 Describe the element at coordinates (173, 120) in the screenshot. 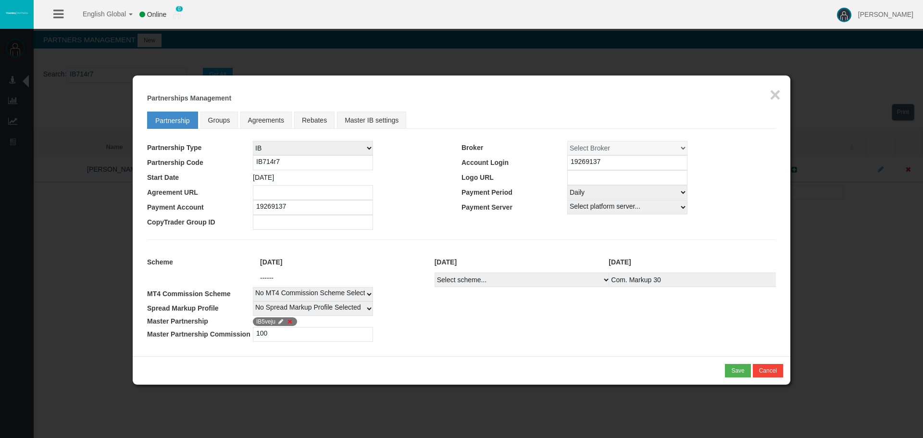

I see `a: Partnership` at that location.